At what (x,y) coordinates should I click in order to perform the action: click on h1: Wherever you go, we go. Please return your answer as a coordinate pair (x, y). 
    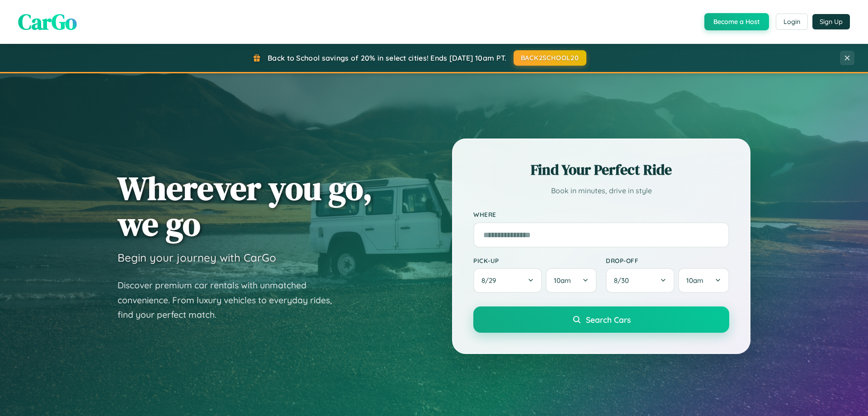
    Looking at the image, I should click on (245, 206).